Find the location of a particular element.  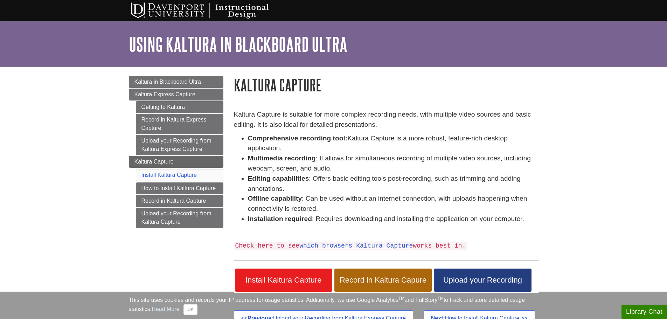

a: Upload your Recording is located at coordinates (482, 280).